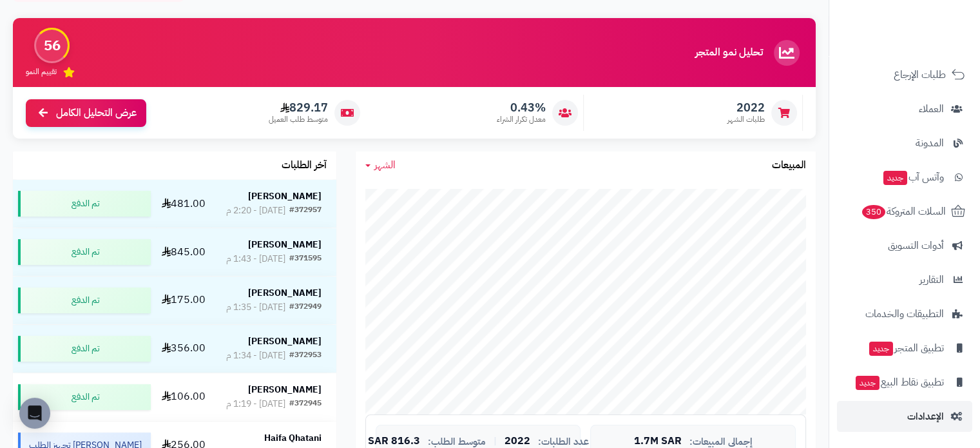 Image resolution: width=980 pixels, height=448 pixels. I want to click on span: متوسط طلب العميل, so click(299, 119).